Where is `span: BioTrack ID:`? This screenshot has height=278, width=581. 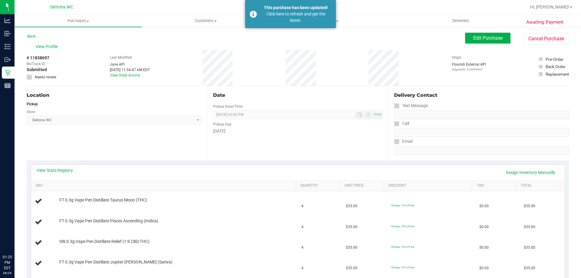
span: BioTrack ID: is located at coordinates (36, 64).